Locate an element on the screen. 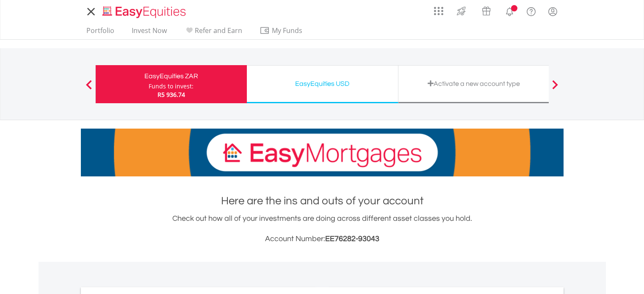 The width and height of the screenshot is (644, 294). a: FAQ's and Support is located at coordinates (530, 11).